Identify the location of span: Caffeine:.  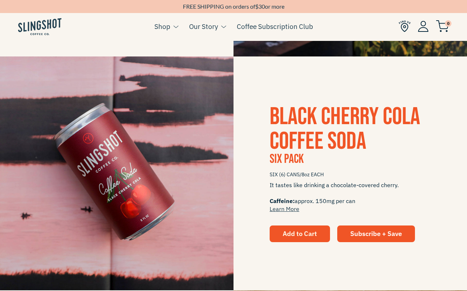
(282, 201).